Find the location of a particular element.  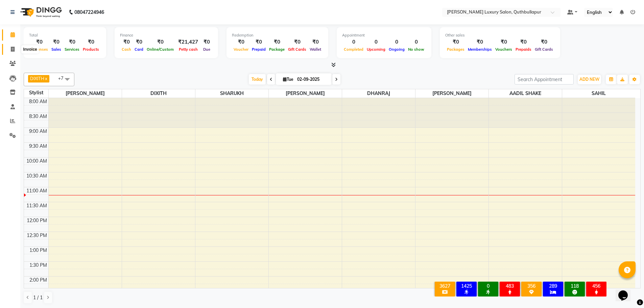

span: Services is located at coordinates (72, 49).